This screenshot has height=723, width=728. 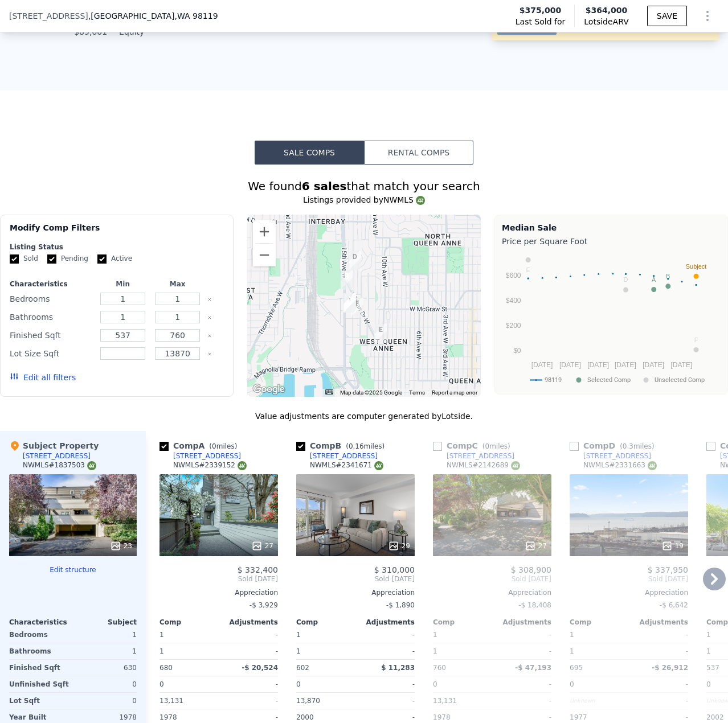 I want to click on label: Pending, so click(x=68, y=259).